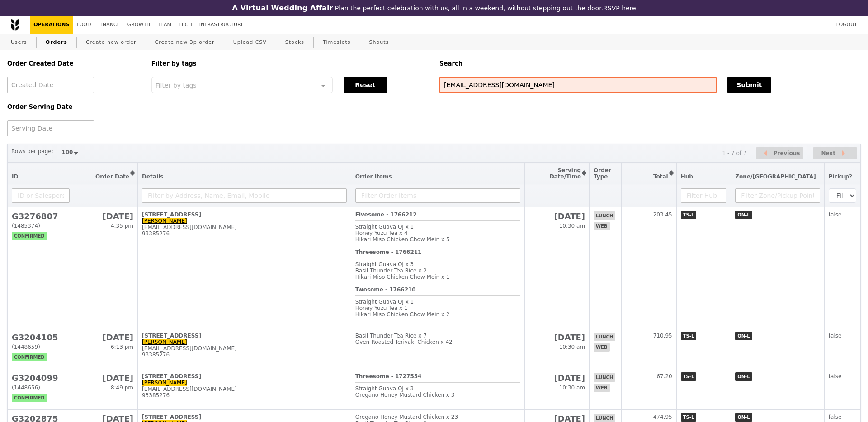  I want to click on span: 474.95, so click(663, 417).